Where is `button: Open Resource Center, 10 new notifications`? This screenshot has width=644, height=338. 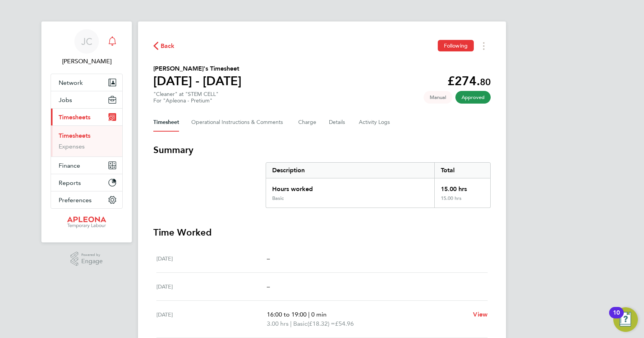
button: Open Resource Center, 10 new notifications is located at coordinates (626, 320).